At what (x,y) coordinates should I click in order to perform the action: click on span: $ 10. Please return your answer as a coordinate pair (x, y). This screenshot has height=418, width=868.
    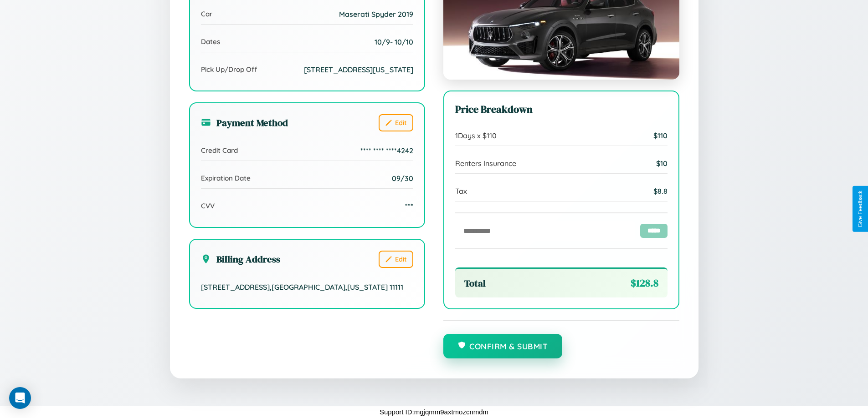
    Looking at the image, I should click on (661, 163).